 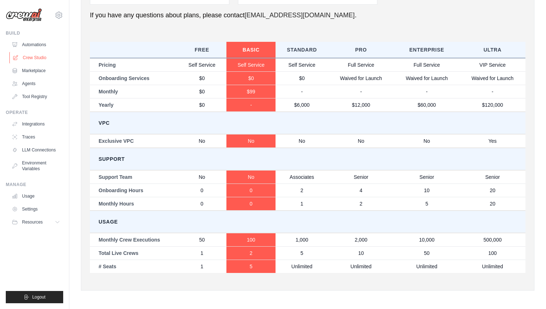 I want to click on td: Support, so click(x=307, y=159).